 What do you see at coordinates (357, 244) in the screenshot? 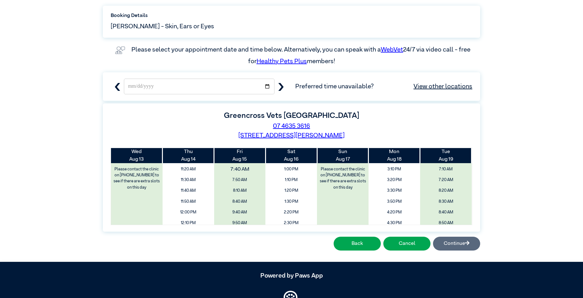
I see `button: Back` at bounding box center [357, 244].